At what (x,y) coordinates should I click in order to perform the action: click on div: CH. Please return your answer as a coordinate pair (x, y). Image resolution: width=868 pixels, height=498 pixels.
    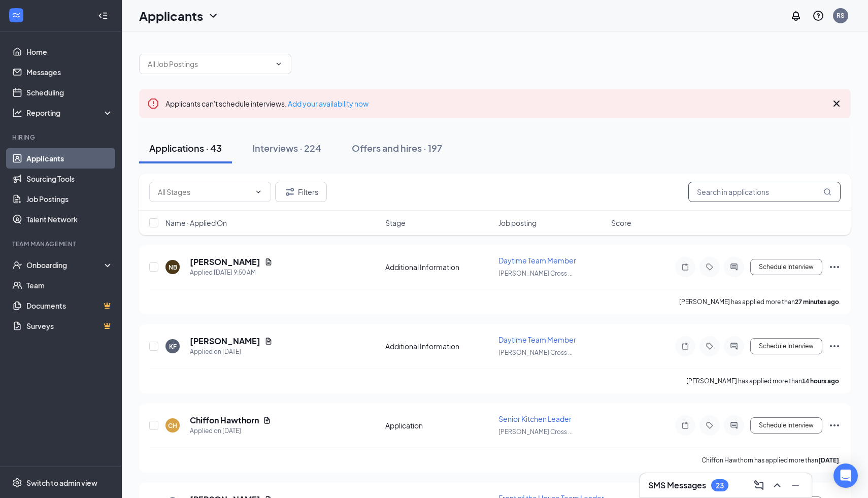
    Looking at the image, I should click on (172, 425).